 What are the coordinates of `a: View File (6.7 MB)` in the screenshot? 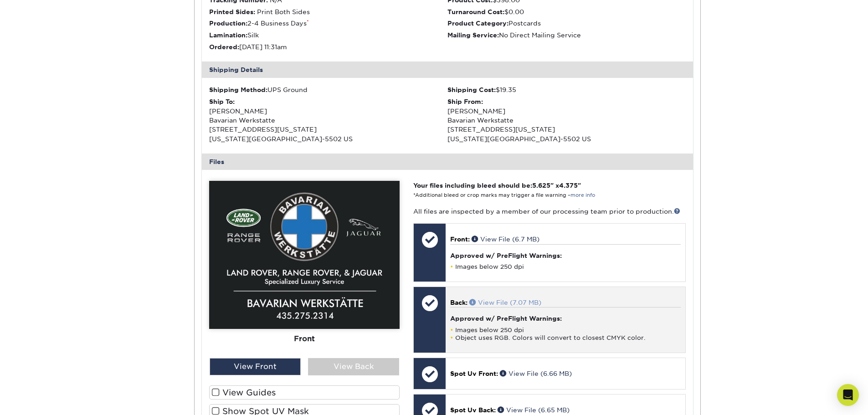 It's located at (506, 239).